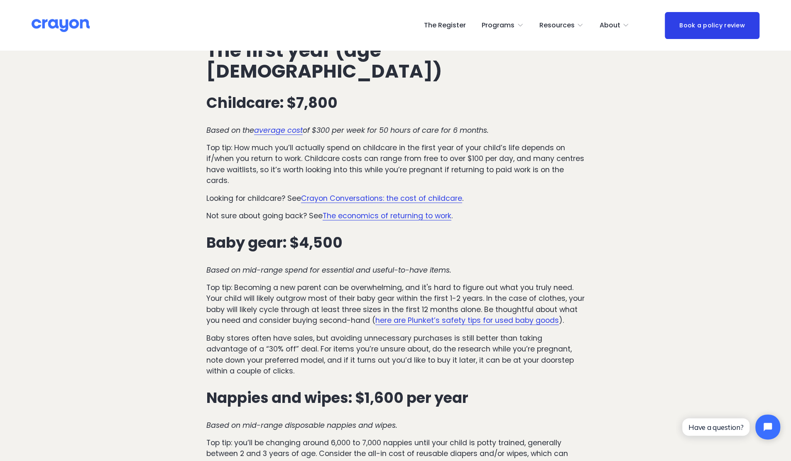 Image resolution: width=791 pixels, height=461 pixels. What do you see at coordinates (278, 130) in the screenshot?
I see `em: average cost` at bounding box center [278, 130].